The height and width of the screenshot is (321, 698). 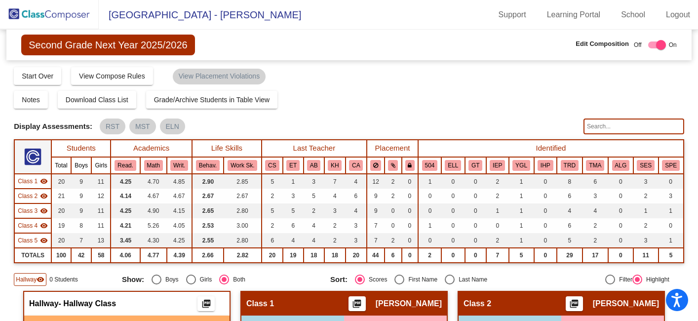 What do you see at coordinates (101, 255) in the screenshot?
I see `td: 58` at bounding box center [101, 255].